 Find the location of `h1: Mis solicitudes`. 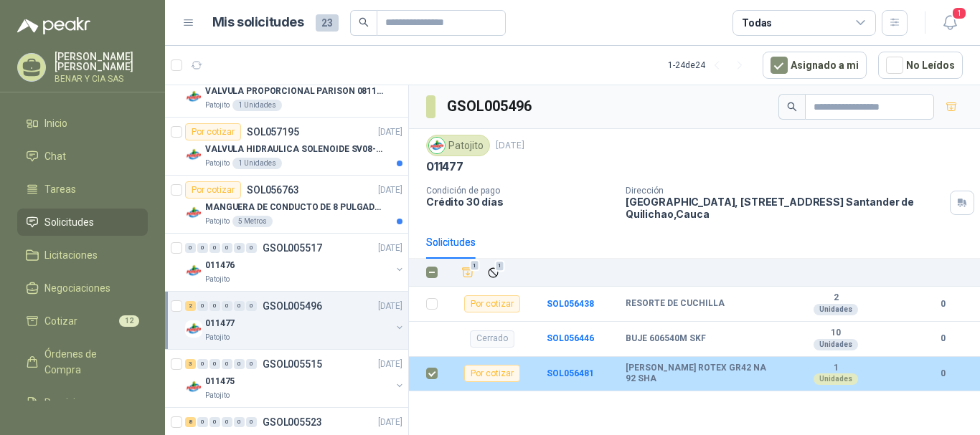

h1: Mis solicitudes is located at coordinates (258, 22).